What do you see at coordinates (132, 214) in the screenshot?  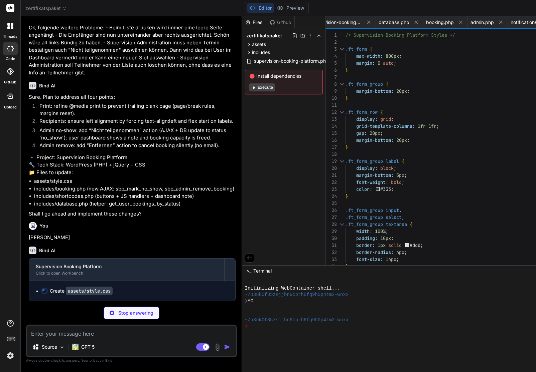 I see `p: Shall I go ahead and implement these changes?` at bounding box center [132, 214].